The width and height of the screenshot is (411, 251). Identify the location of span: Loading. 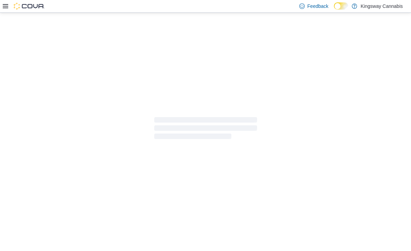
(206, 130).